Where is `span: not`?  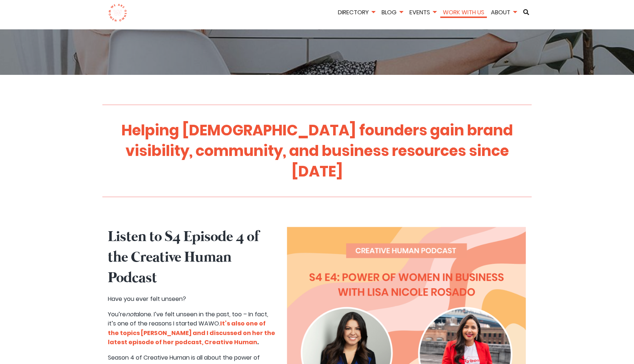
span: not is located at coordinates (131, 314).